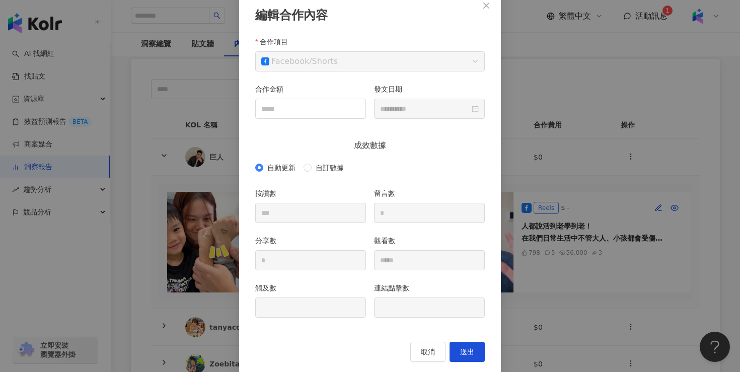  Describe the element at coordinates (395, 288) in the screenshot. I see `label: 連結點擊數` at that location.